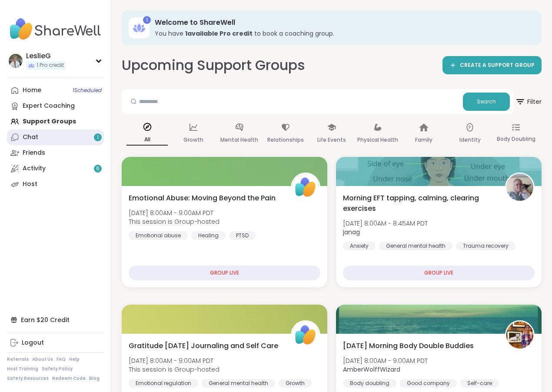 This screenshot has height=392, width=552. What do you see at coordinates (50, 65) in the screenshot?
I see `span: 1 Pro credit` at bounding box center [50, 65].